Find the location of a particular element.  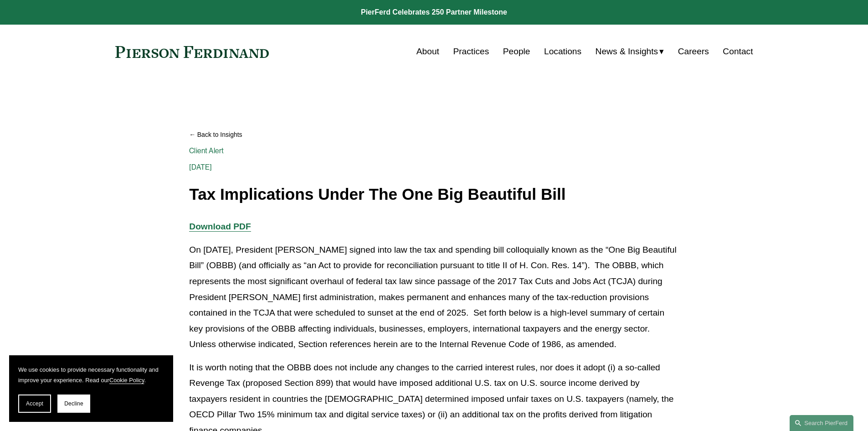

a: Locations is located at coordinates (563, 51).